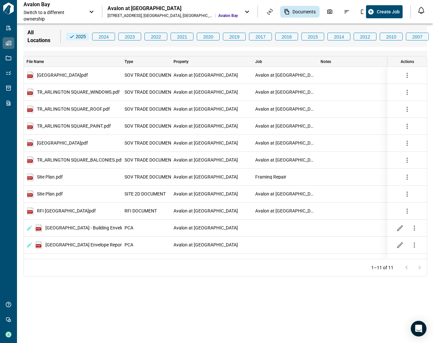 The image size is (433, 343). What do you see at coordinates (53, 16) in the screenshot?
I see `span: Switch to a different ownership` at bounding box center [53, 16].